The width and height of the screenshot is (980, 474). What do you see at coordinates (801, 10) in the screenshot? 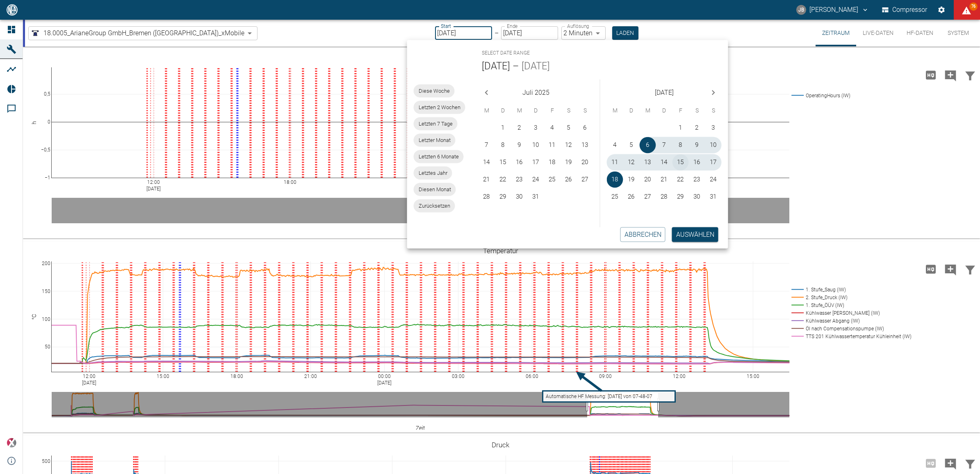
I see `div: JB` at bounding box center [801, 10].